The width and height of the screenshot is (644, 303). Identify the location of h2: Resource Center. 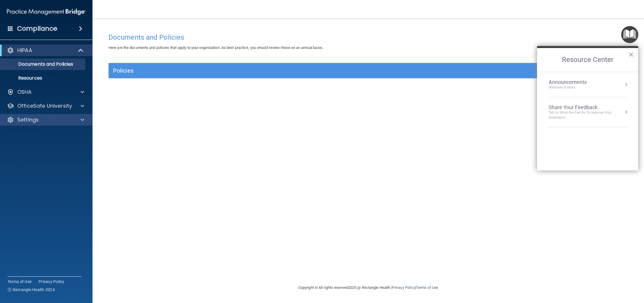
(588, 60).